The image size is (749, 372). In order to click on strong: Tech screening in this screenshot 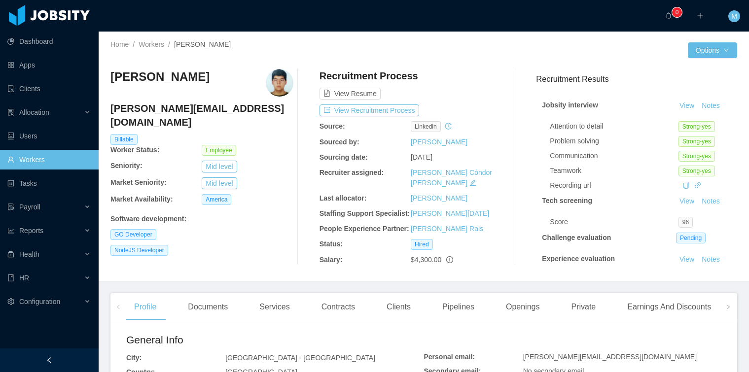, I will do `click(567, 201)`.